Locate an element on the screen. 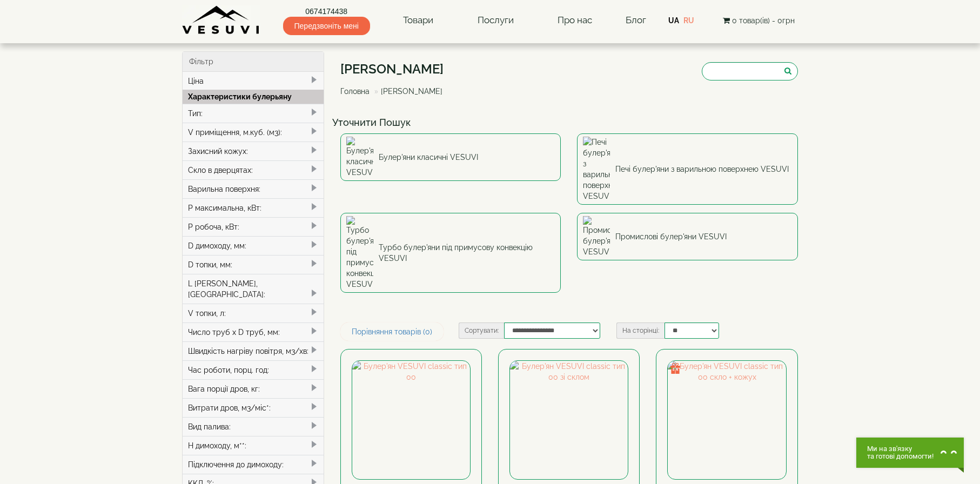 Image resolution: width=980 pixels, height=484 pixels. div: D топки, мм: is located at coordinates (253, 264).